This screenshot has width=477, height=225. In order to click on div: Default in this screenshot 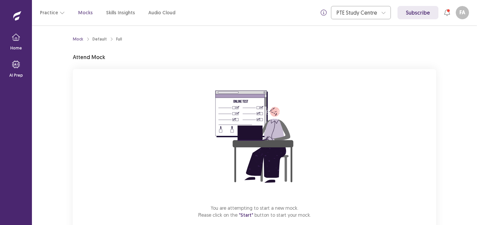, I will do `click(99, 39)`.